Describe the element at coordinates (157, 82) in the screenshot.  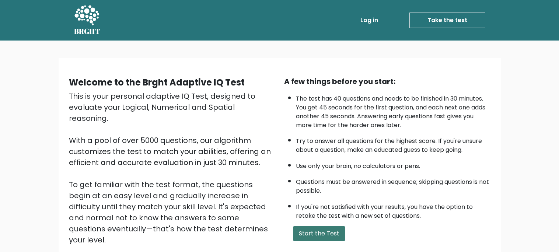
I see `b: Welcome to the Brght Adaptive IQ Test` at that location.